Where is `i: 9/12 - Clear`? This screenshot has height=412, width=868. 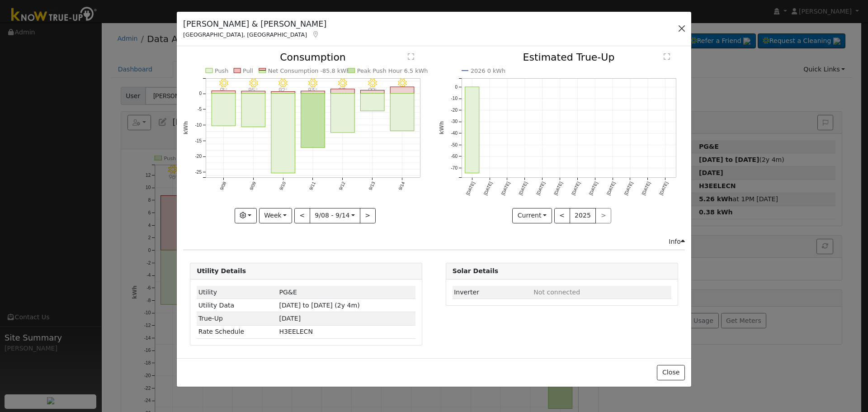 i: 9/12 - Clear is located at coordinates (342, 83).